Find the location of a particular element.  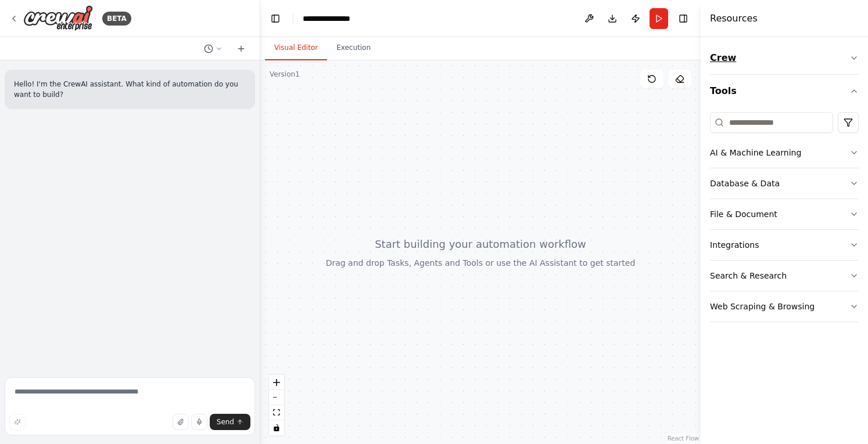

button: AI & Machine Learning is located at coordinates (785, 153).